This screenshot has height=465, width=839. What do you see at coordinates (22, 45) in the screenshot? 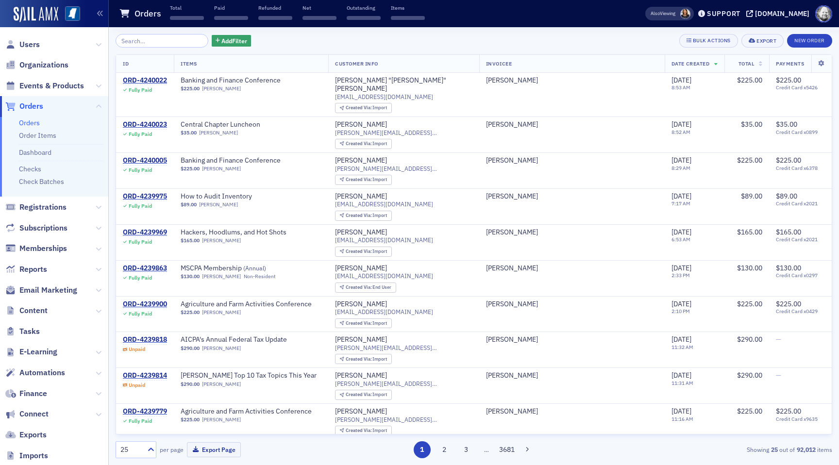
I see `a: Users` at bounding box center [22, 45].